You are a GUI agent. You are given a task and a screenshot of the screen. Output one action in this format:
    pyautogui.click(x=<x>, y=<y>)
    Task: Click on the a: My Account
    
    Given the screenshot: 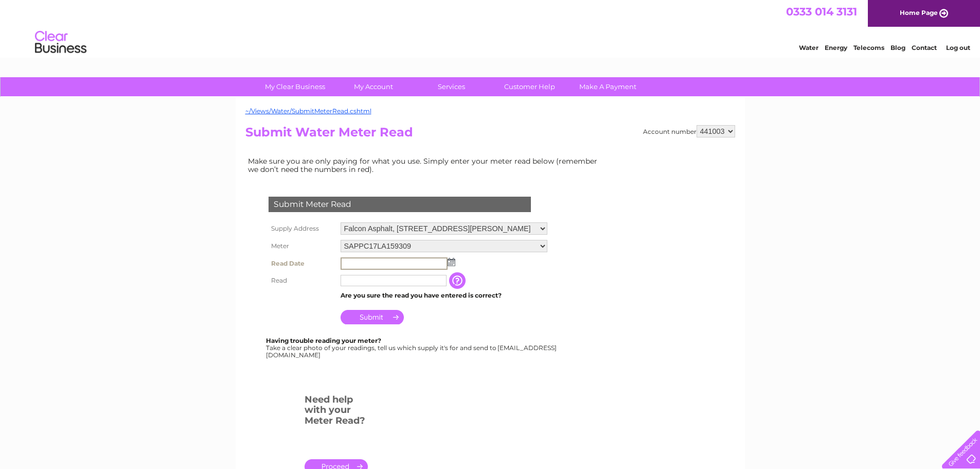 What is the action you would take?
    pyautogui.click(x=373, y=86)
    